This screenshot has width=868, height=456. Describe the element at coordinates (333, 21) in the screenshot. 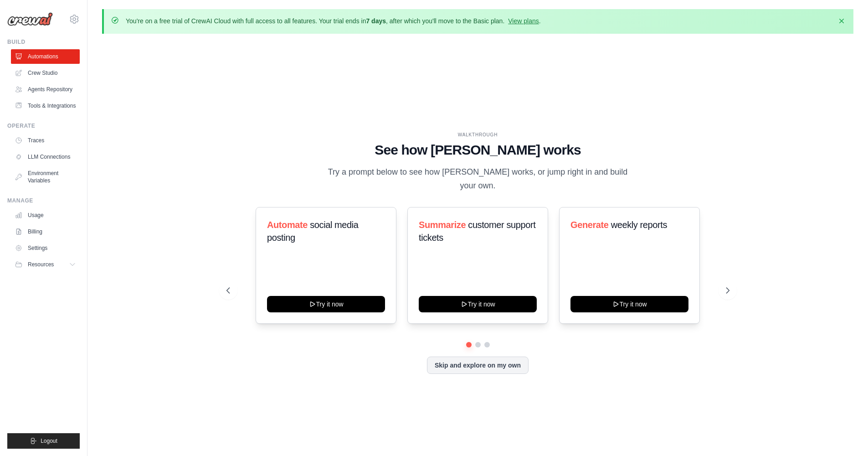

I see `p: You're on a free trial of CrewAI Cloud with full access to all features. Your trial ends in , aft...` at that location.